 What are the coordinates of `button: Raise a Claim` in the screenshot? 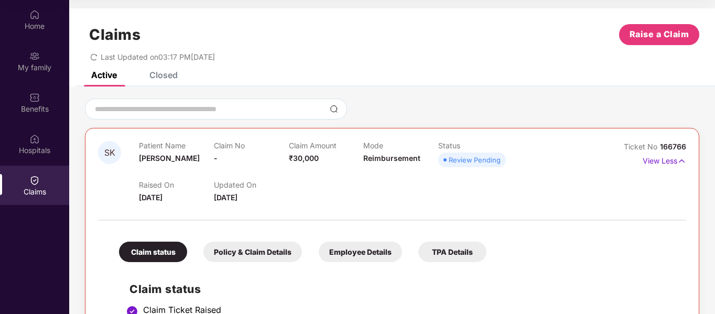 It's located at (659, 35).